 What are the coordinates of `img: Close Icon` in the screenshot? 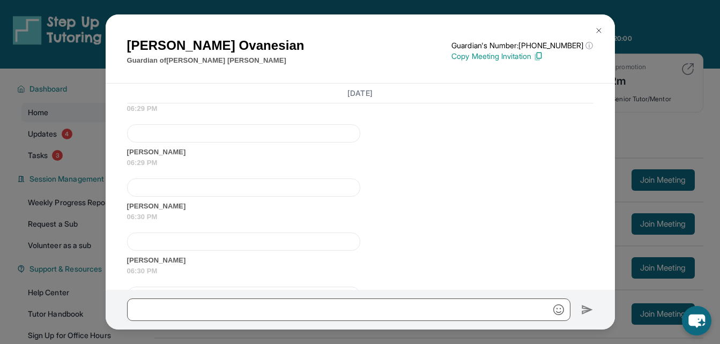 It's located at (599, 31).